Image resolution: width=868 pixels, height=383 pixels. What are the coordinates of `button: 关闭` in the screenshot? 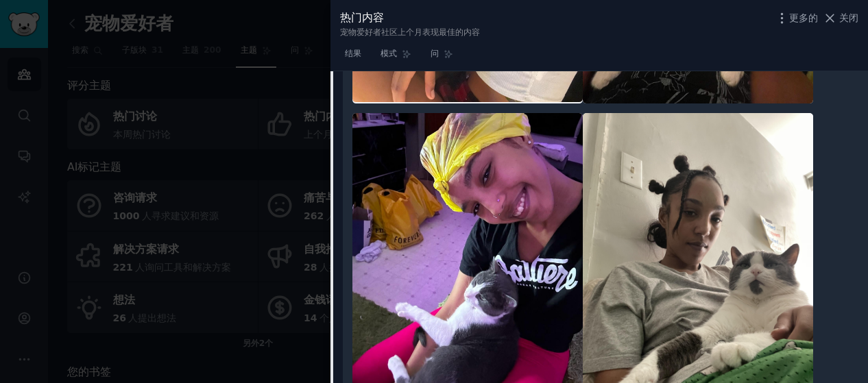 It's located at (841, 18).